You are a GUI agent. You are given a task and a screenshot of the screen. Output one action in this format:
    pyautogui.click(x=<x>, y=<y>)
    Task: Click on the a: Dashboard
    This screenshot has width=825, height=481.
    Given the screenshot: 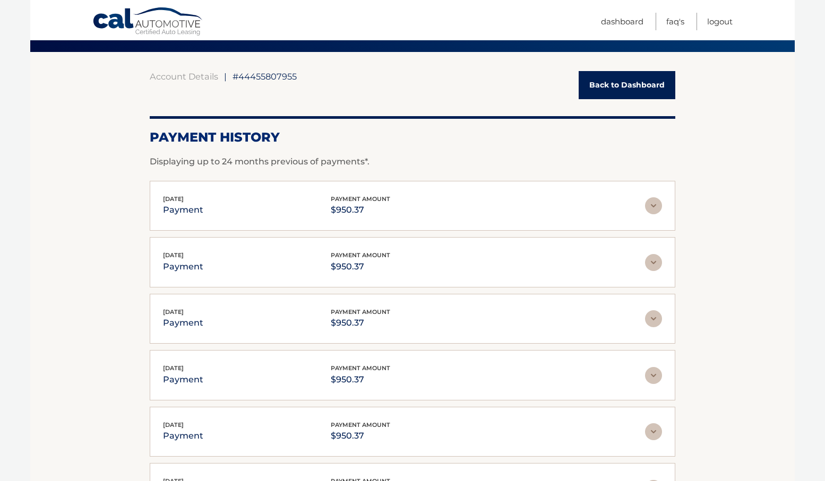 What is the action you would take?
    pyautogui.click(x=622, y=21)
    